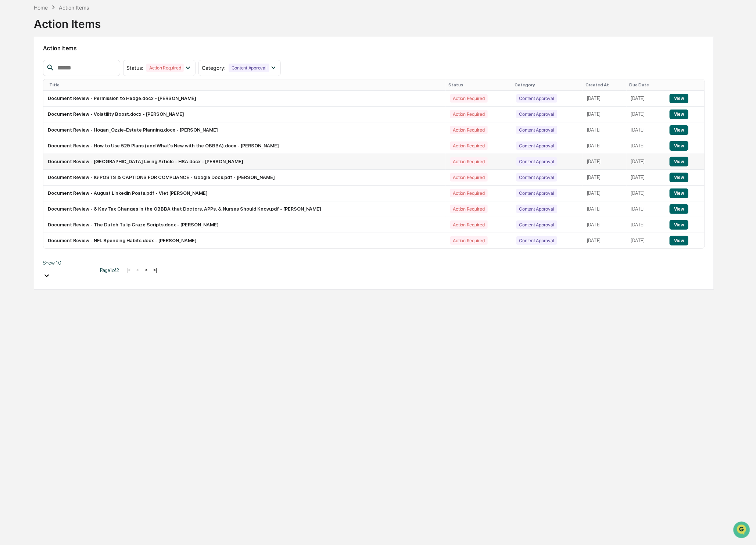  Describe the element at coordinates (604, 85) in the screenshot. I see `div: Created At` at that location.